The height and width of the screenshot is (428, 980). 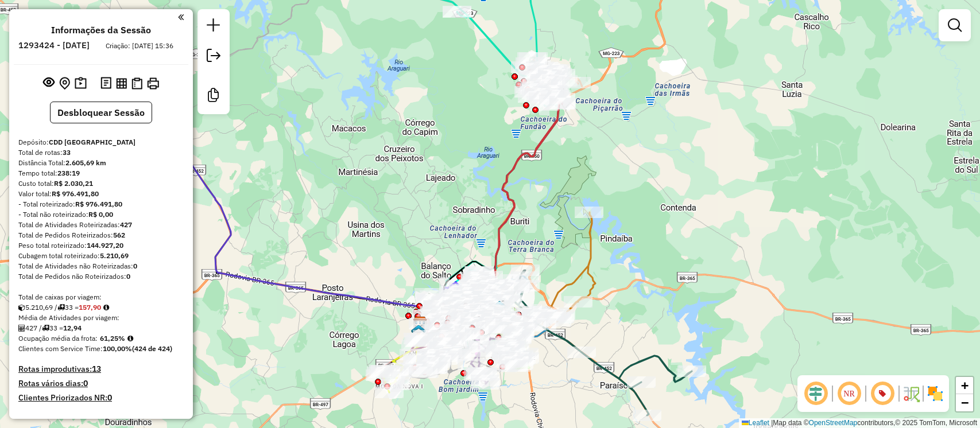 What do you see at coordinates (213, 27) in the screenshot?
I see `a: Nova sessão e pesquisa` at bounding box center [213, 27].